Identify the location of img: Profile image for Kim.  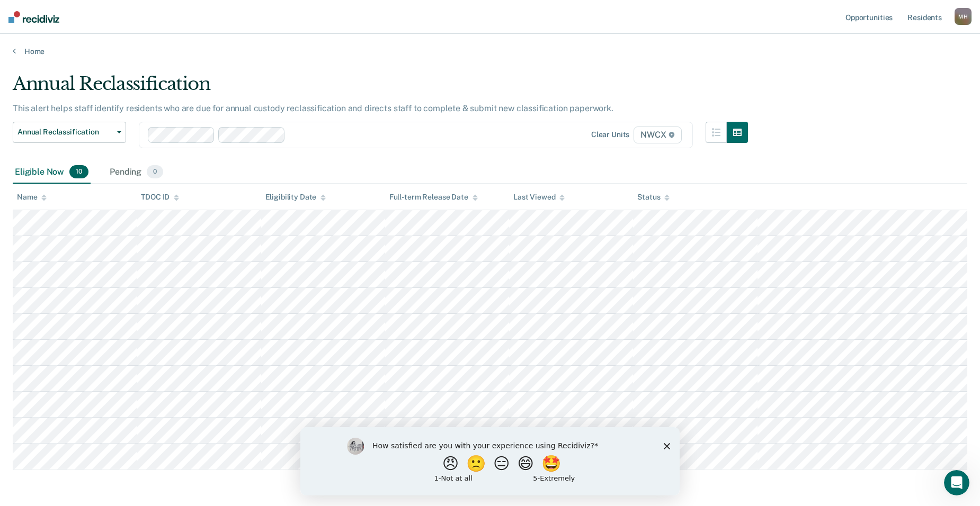
(55, 19).